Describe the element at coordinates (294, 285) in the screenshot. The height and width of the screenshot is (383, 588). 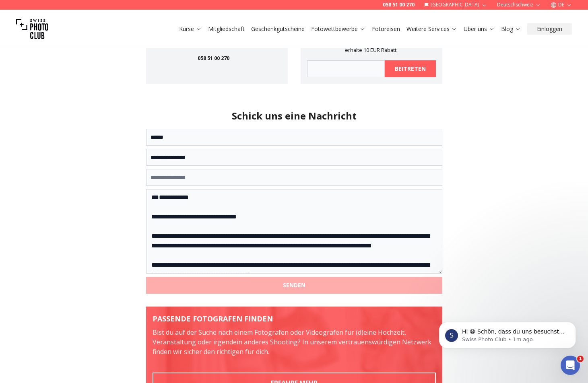
I see `button: SENDEN` at that location.